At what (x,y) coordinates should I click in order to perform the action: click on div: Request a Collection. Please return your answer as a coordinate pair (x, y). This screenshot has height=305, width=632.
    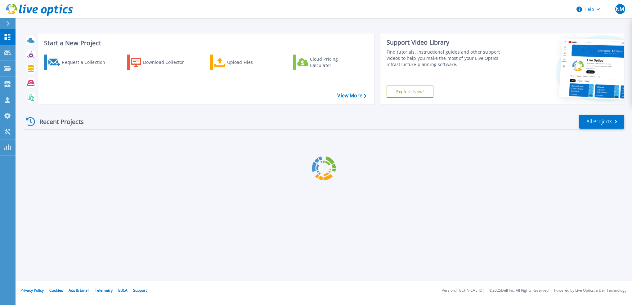
    Looking at the image, I should click on (87, 62).